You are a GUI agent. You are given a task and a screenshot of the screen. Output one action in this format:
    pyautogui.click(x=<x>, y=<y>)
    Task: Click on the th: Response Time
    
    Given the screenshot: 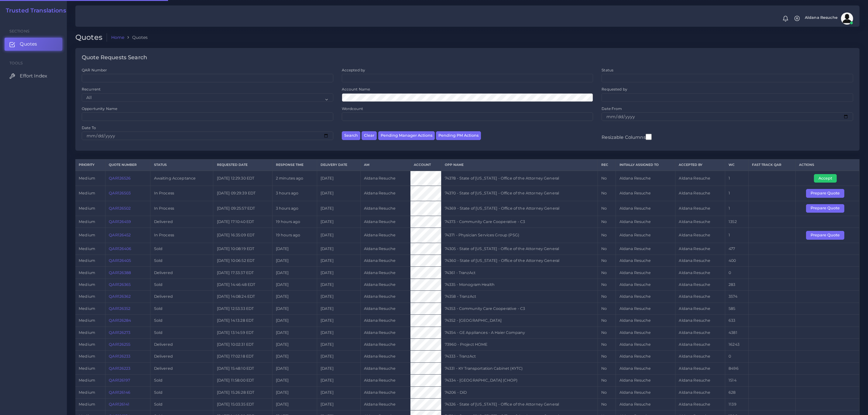 What is the action you would take?
    pyautogui.click(x=294, y=165)
    